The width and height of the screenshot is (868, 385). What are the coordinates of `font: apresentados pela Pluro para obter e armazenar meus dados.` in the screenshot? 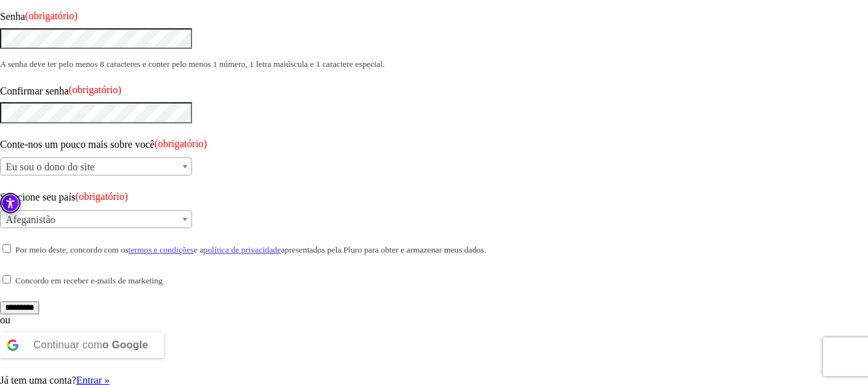 It's located at (383, 249).